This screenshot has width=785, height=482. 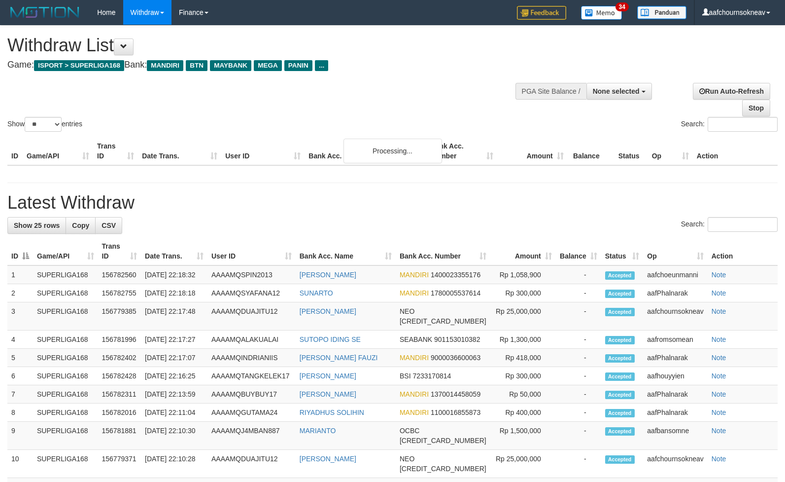 I want to click on td: AAAAMQALAKUALAI, so click(x=251, y=339).